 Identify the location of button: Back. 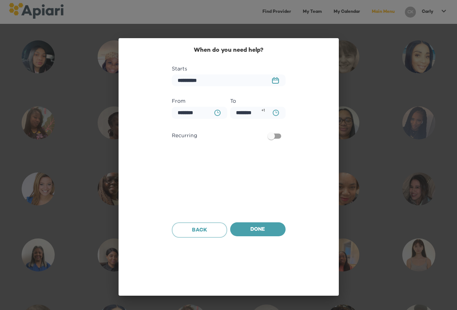
(199, 230).